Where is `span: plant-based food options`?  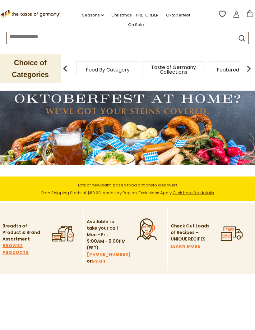
span: plant-based food options is located at coordinates (127, 185).